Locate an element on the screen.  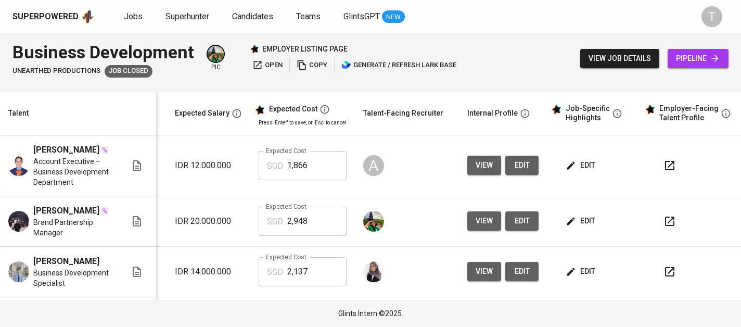
div: Superpowered is located at coordinates (45, 17).